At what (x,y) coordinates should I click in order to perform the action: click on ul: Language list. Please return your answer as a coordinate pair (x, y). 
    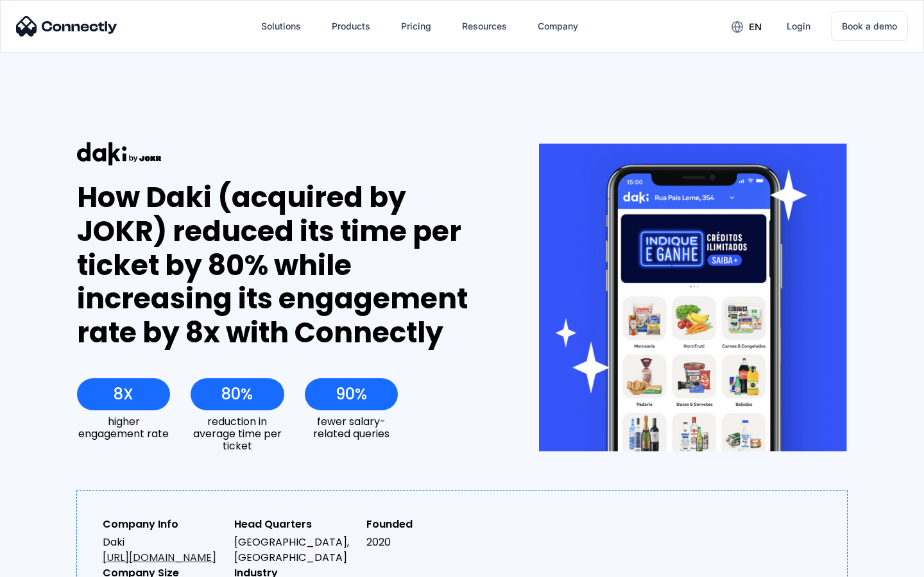
    Looking at the image, I should click on (51, 563).